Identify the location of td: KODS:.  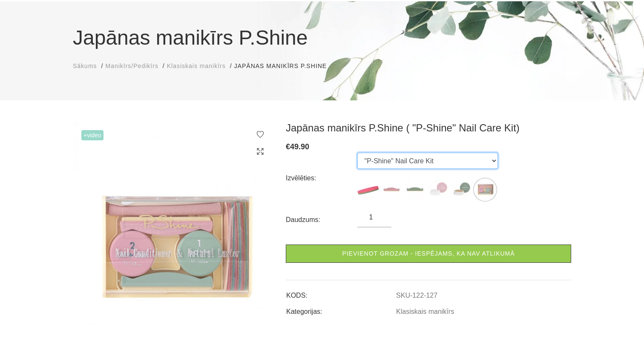
(341, 293).